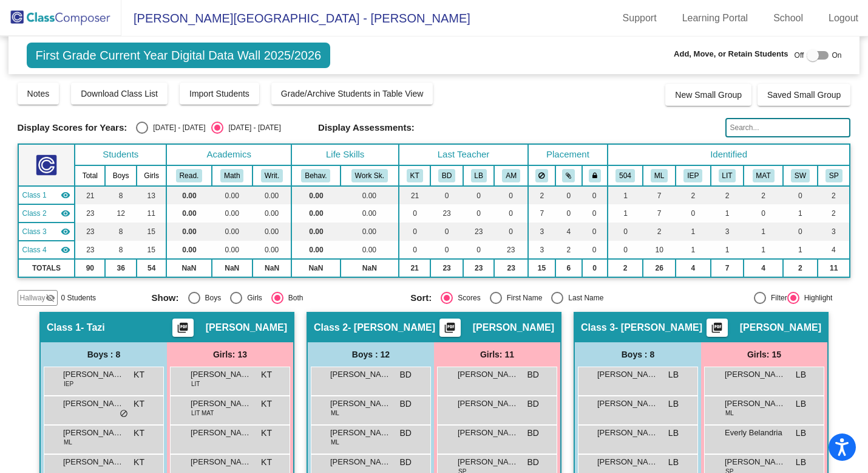  What do you see at coordinates (788, 128) in the screenshot?
I see `input: Search...` at bounding box center [788, 128].